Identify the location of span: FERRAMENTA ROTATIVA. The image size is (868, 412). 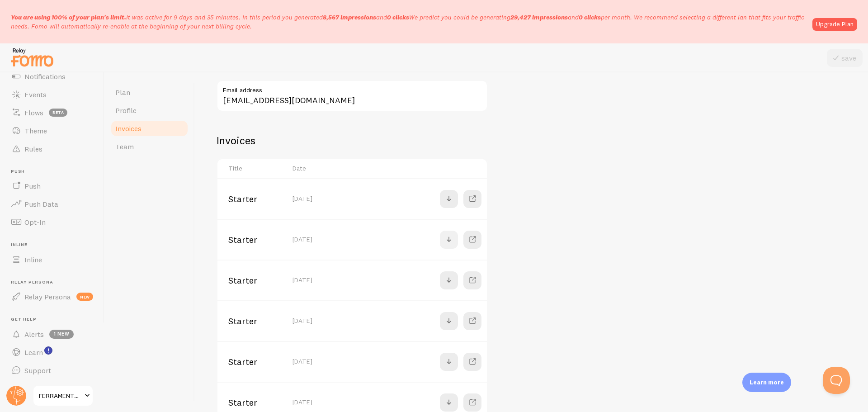
(60, 396).